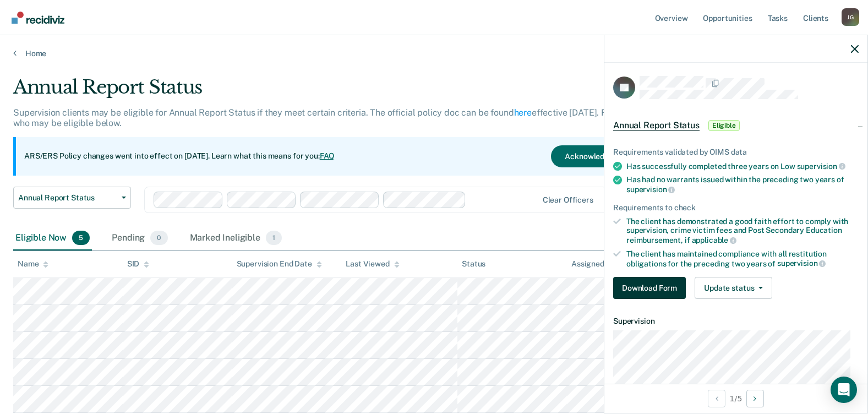  I want to click on div: Last Viewed, so click(372, 264).